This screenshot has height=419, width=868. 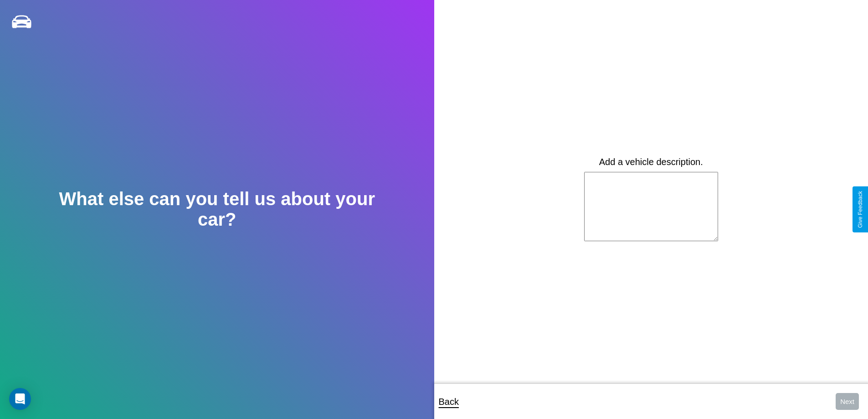 What do you see at coordinates (847, 401) in the screenshot?
I see `button: Next` at bounding box center [847, 401].